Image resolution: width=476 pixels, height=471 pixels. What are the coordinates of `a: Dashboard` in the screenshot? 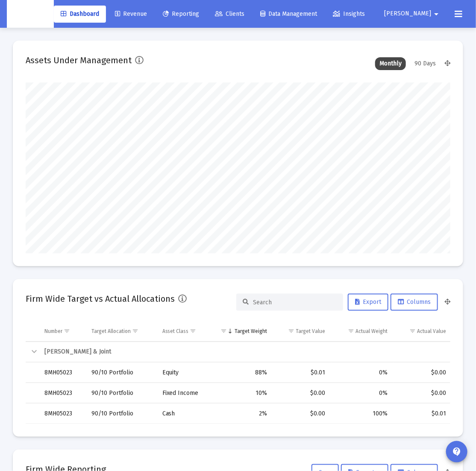 It's located at (80, 14).